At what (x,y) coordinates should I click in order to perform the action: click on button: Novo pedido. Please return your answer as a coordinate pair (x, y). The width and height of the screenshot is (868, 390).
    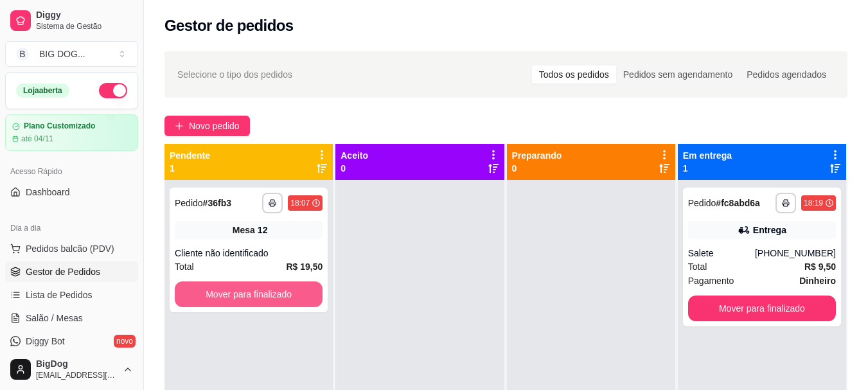
    Looking at the image, I should click on (207, 126).